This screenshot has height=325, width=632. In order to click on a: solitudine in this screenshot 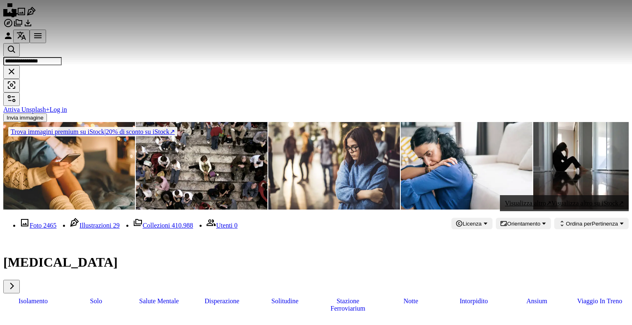, I will do `click(285, 301)`.